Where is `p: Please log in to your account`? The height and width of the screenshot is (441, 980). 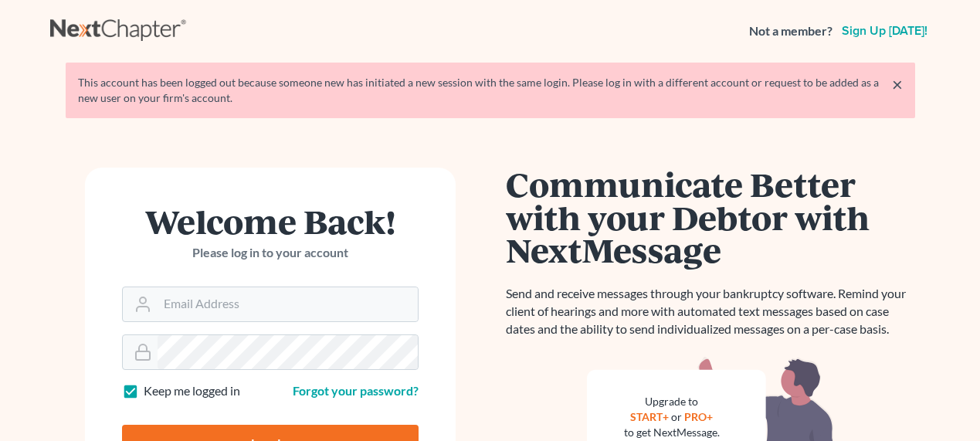
p: Please log in to your account is located at coordinates (270, 253).